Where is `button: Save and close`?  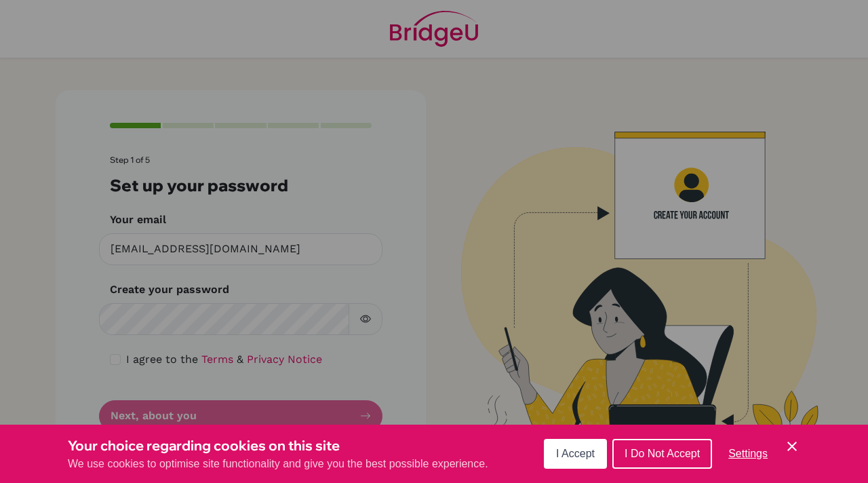 button: Save and close is located at coordinates (792, 446).